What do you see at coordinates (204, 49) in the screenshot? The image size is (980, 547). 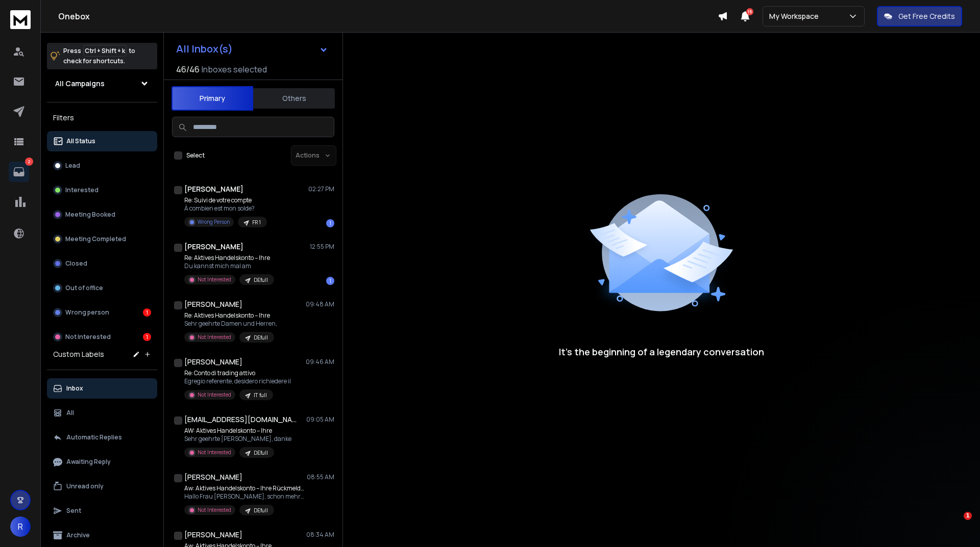 I see `h1: All Inbox(s)` at bounding box center [204, 49].